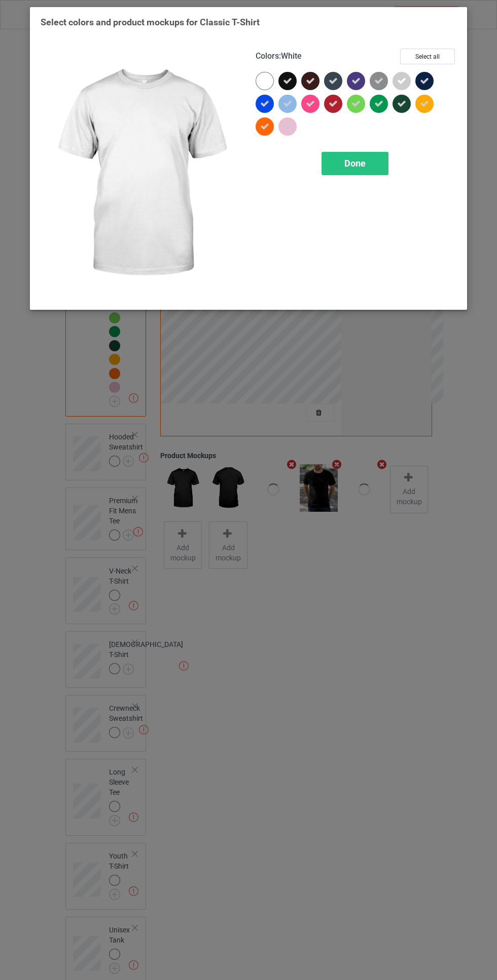 This screenshot has height=980, width=497. Describe the element at coordinates (291, 56) in the screenshot. I see `span: White` at that location.